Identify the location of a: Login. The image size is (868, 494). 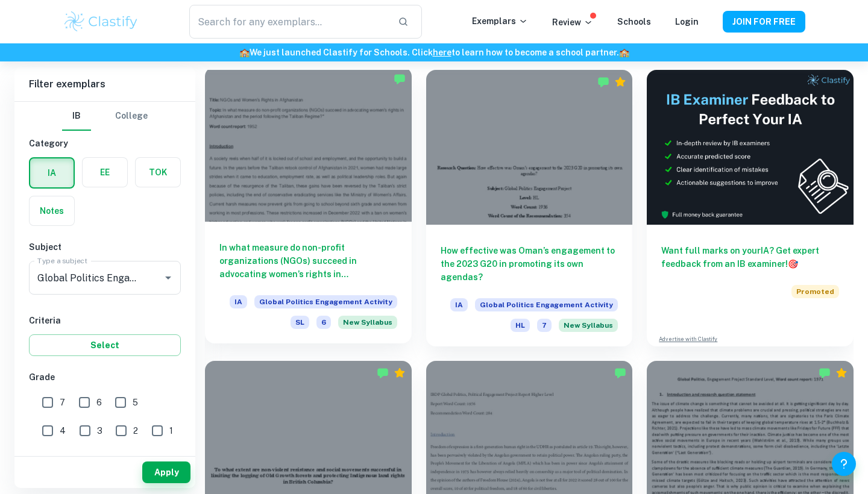
(686, 22).